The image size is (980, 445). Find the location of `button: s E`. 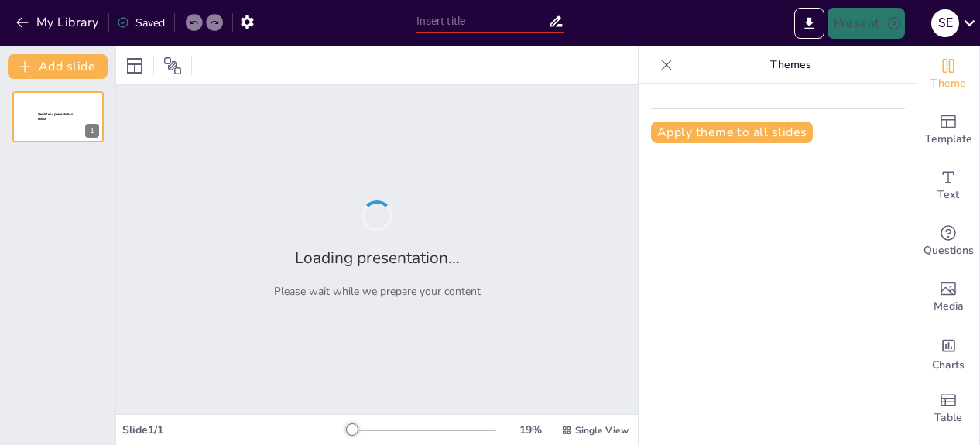

button: s E is located at coordinates (945, 23).